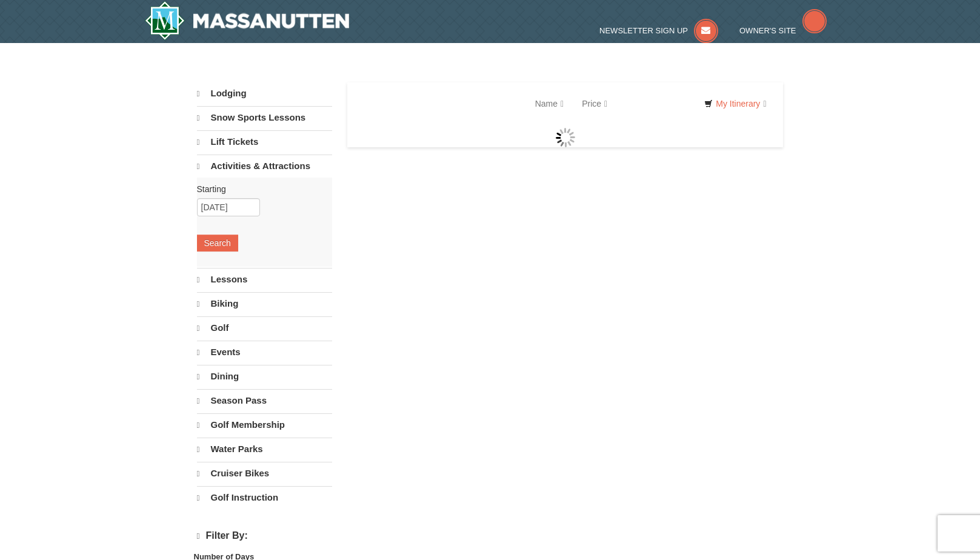 The image size is (980, 560). I want to click on a: Owner's Site, so click(783, 30).